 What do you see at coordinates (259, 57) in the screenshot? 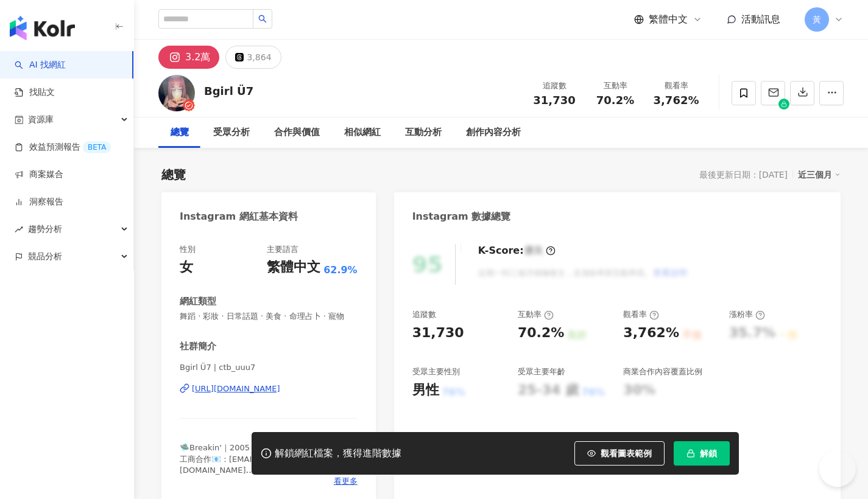
I see `div: 3,864` at bounding box center [259, 57].